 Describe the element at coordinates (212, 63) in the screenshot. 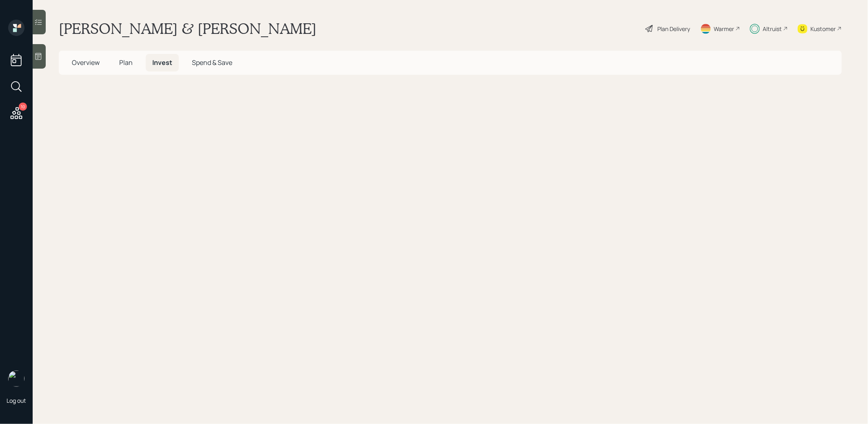

I see `span: Spend & Save` at that location.